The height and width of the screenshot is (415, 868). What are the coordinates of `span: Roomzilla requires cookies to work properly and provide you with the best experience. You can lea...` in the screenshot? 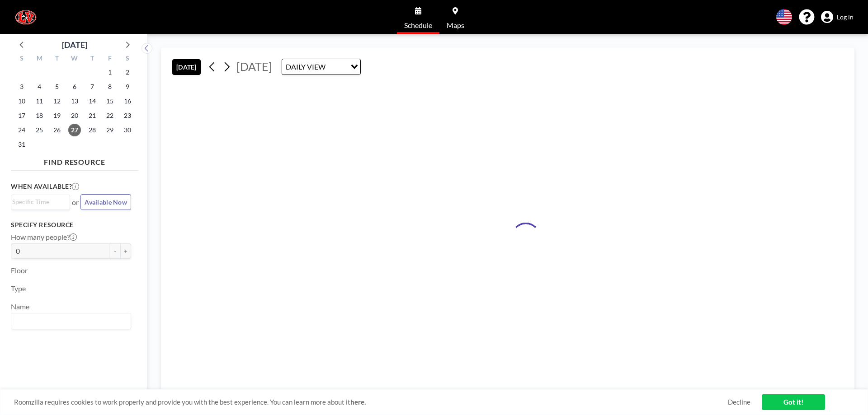 It's located at (371, 402).